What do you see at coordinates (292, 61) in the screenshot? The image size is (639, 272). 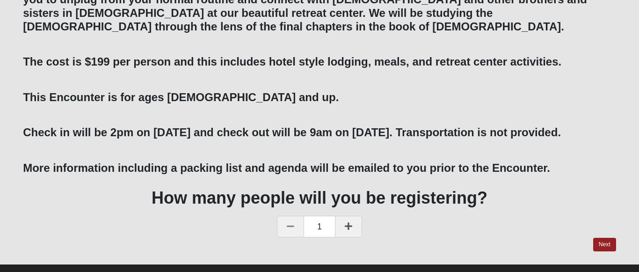 I see `b: The cost is $199 per person and this includes hotel style lodging, meals, and retreat center acti...` at bounding box center [292, 61].